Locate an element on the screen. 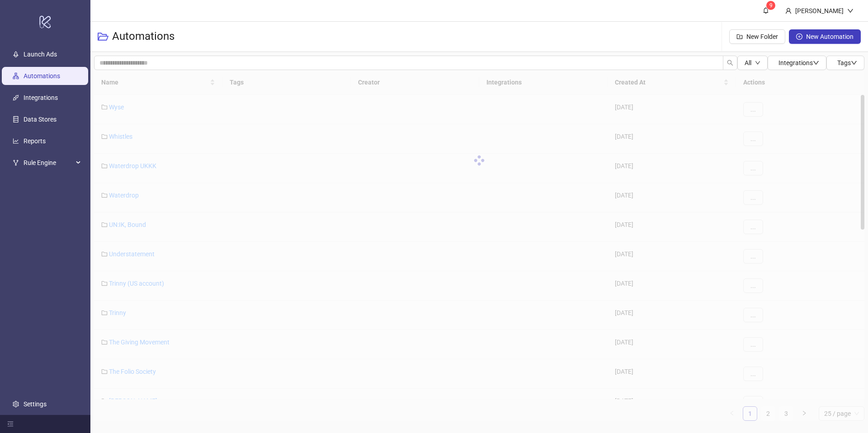 The width and height of the screenshot is (868, 433). span: folder-open is located at coordinates (103, 37).